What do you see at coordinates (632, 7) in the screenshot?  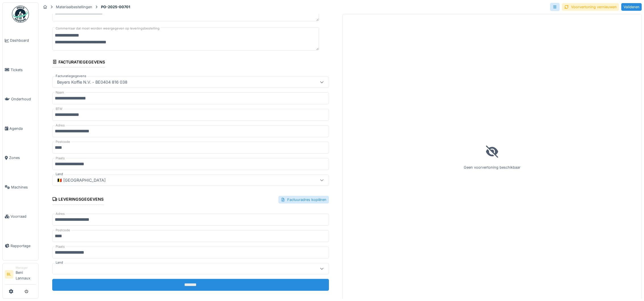 I see `div: Valideren` at bounding box center [632, 7].